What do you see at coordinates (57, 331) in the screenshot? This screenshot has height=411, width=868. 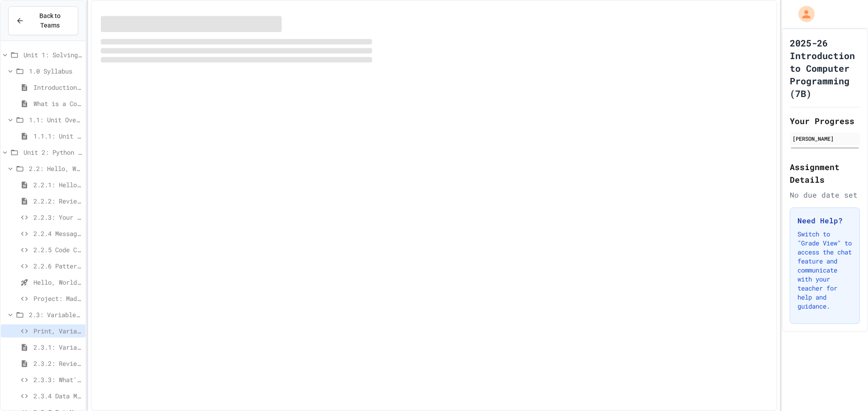 I see `span: Print, Variables, Input & Data Types Review` at bounding box center [57, 331].